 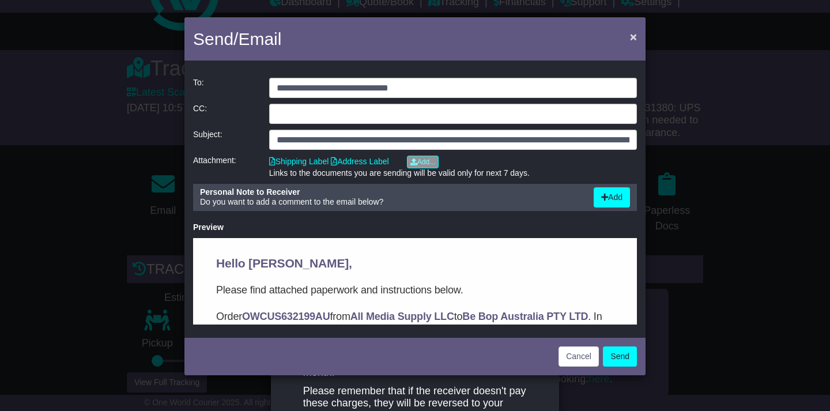 What do you see at coordinates (225, 140) in the screenshot?
I see `div: Subject:` at bounding box center [225, 140].